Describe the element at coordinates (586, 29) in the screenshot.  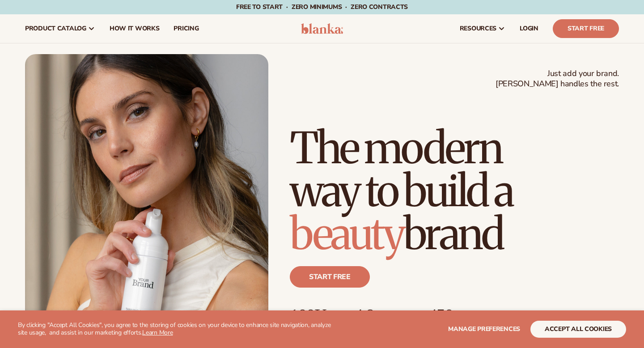
I see `a: Start Free` at that location.